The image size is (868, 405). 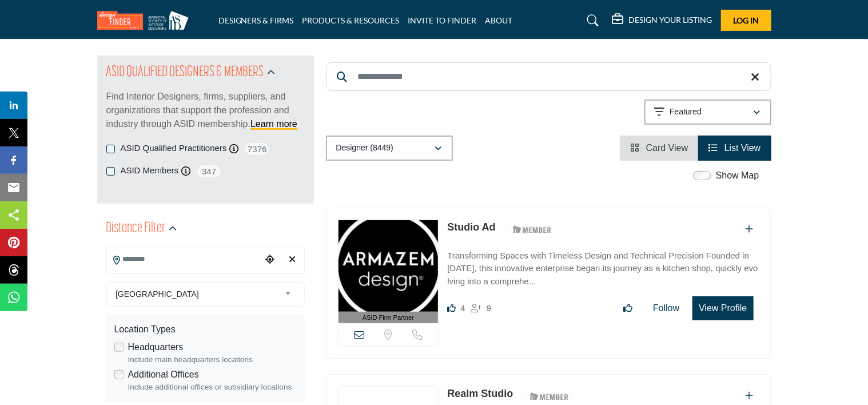 I want to click on a: View List, so click(x=734, y=148).